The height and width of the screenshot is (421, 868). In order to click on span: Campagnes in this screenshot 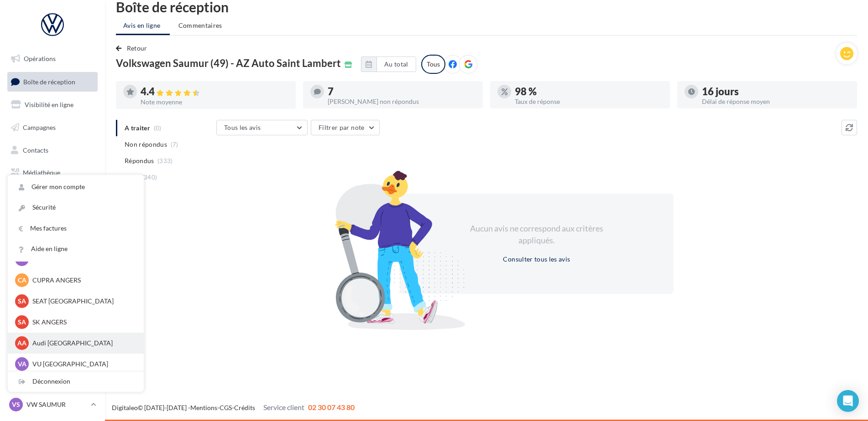, I will do `click(39, 127)`.